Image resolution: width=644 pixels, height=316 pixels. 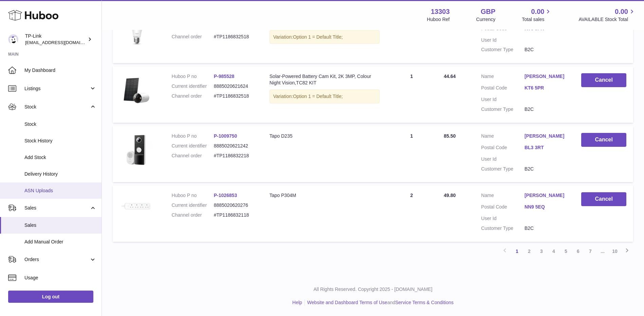 I want to click on span: Delivery History, so click(x=61, y=174).